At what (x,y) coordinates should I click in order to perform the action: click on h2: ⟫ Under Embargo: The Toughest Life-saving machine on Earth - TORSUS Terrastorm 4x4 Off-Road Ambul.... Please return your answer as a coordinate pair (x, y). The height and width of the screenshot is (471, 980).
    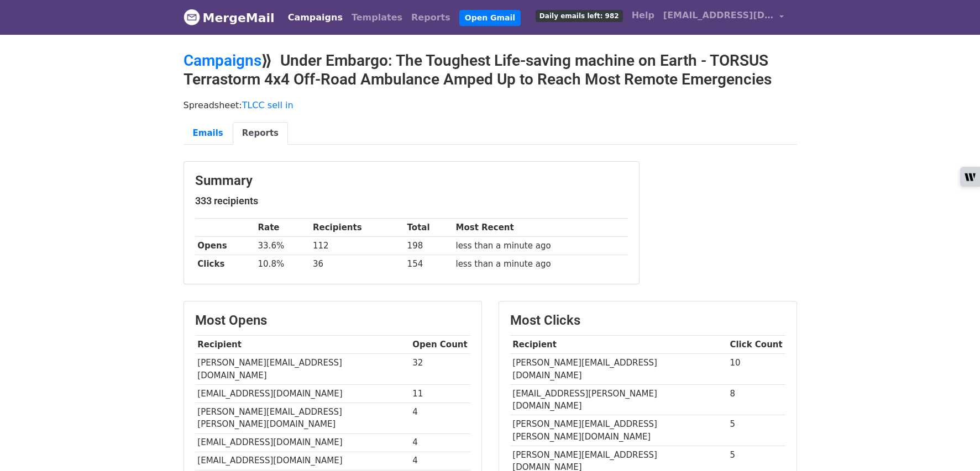
    Looking at the image, I should click on (490, 70).